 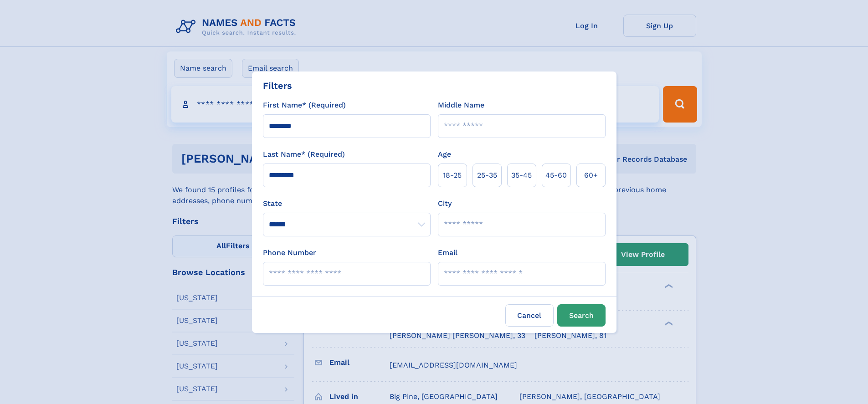 I want to click on label: State, so click(x=347, y=204).